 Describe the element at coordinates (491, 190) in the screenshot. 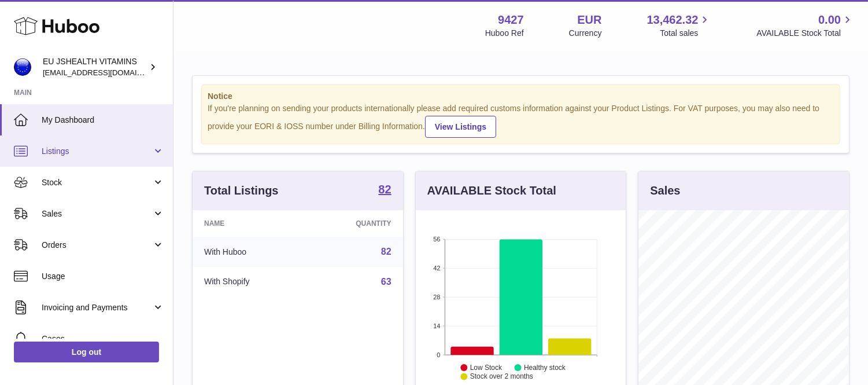

I see `h3: AVAILABLE Stock Total` at that location.